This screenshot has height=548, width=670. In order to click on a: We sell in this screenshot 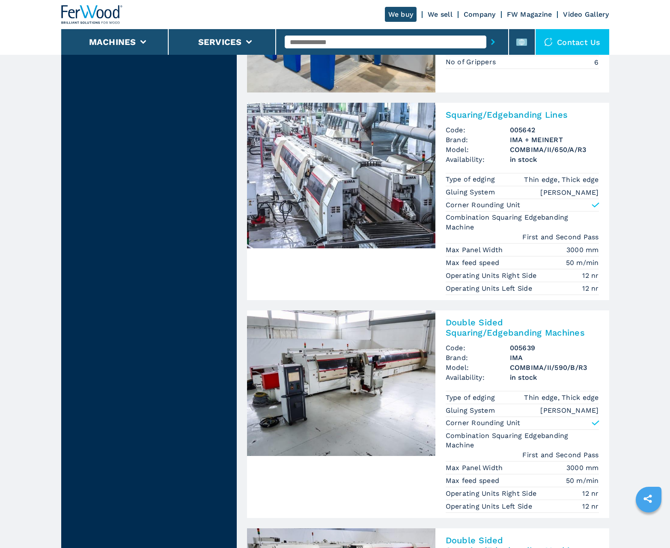, I will do `click(440, 14)`.